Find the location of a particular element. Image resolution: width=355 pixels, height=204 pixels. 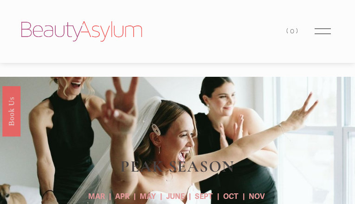

strong: PEAK SEASON is located at coordinates (177, 166).